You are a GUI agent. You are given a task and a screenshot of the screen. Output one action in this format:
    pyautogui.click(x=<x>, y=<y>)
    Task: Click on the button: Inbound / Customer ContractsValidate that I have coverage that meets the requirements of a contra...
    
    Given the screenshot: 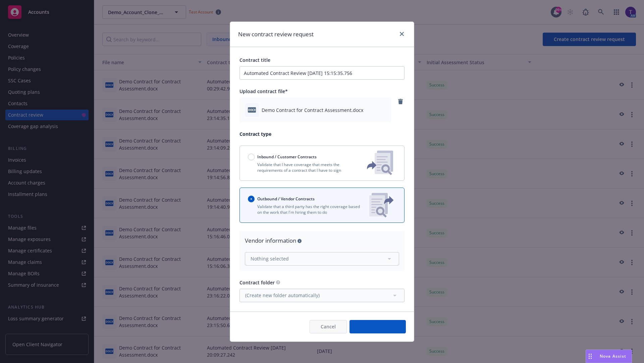 What is the action you would take?
    pyautogui.click(x=322, y=163)
    